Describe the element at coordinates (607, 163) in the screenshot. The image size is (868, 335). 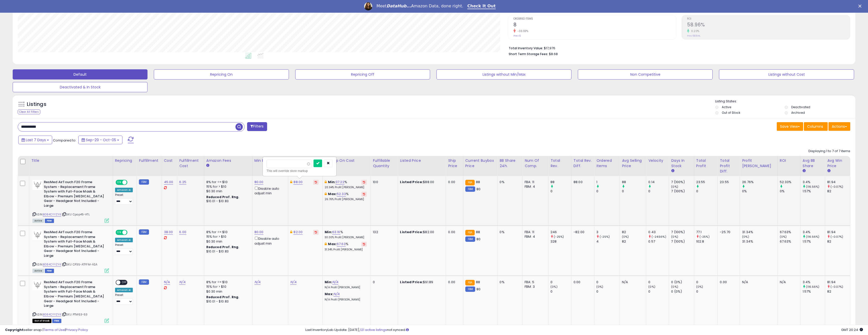
I see `div: Ordered Items` at that location.